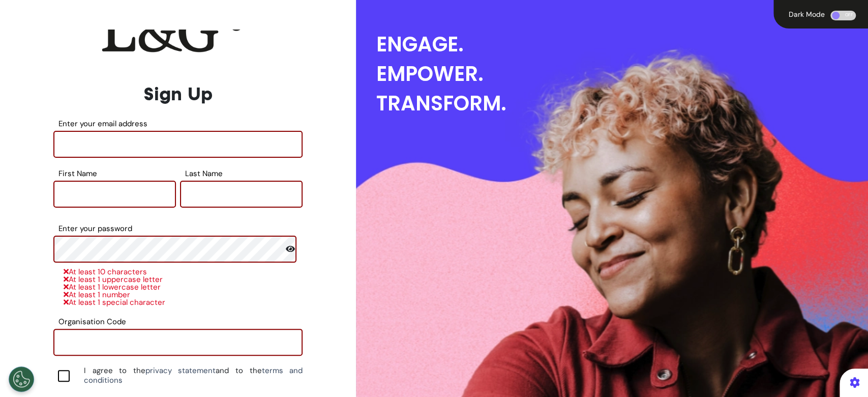 Image resolution: width=868 pixels, height=397 pixels. What do you see at coordinates (622, 74) in the screenshot?
I see `div: EMPOWER.` at bounding box center [622, 74].